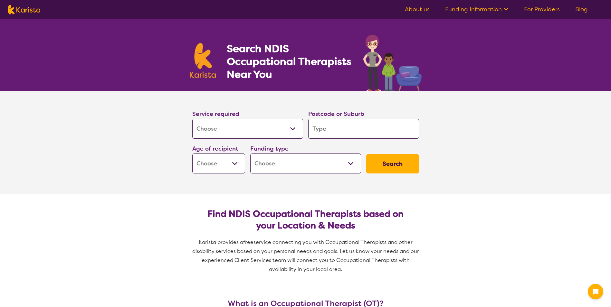  I want to click on label: Funding type, so click(269, 149).